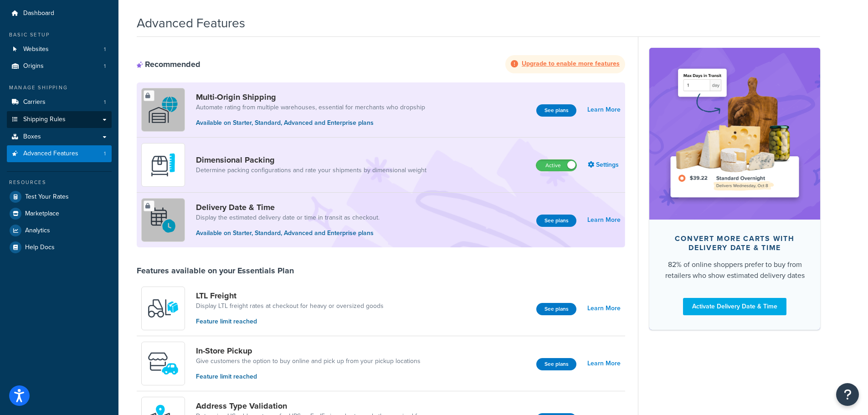 This screenshot has width=868, height=415. What do you see at coordinates (287, 207) in the screenshot?
I see `a: Delivery Date & Time` at bounding box center [287, 207].